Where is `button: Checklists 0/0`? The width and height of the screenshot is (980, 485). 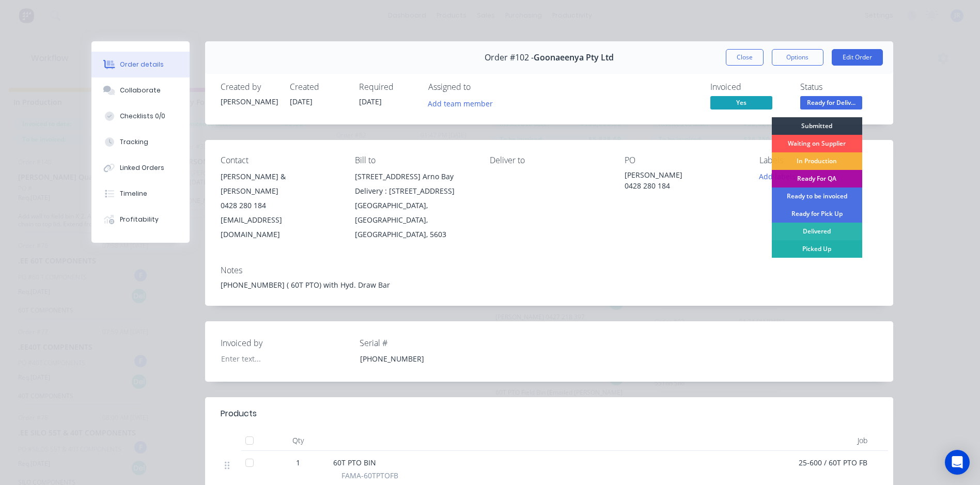
button: Checklists 0/0 is located at coordinates (140, 116).